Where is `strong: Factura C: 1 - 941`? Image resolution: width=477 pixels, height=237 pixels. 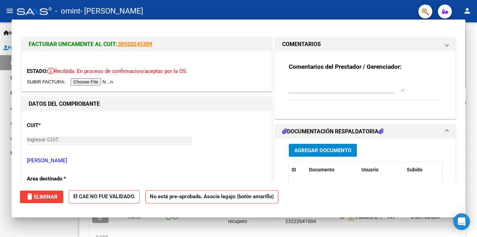 strong: Factura C: 1 - 941 is located at coordinates (375, 217).